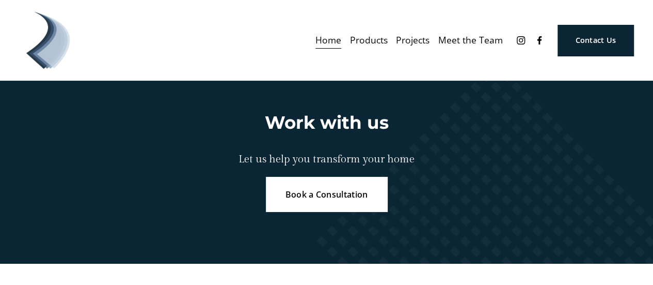  Describe the element at coordinates (327, 159) in the screenshot. I see `p: Let us help you transform your home` at that location.